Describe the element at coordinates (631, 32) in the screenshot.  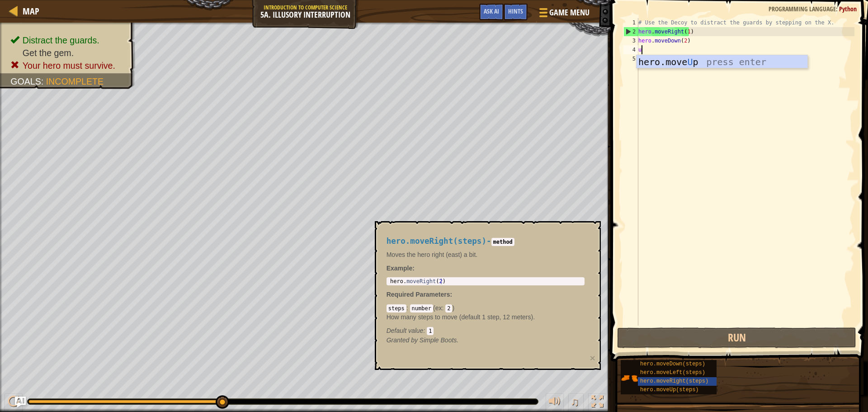
I see `div: 2` at that location.